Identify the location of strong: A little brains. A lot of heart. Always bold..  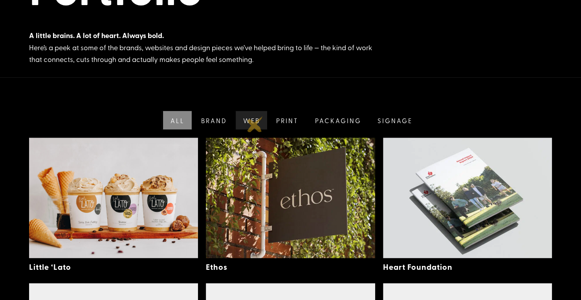
(96, 35).